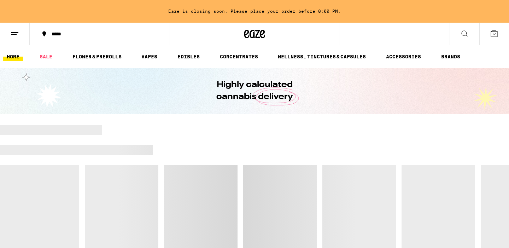  I want to click on a: FLOWER & PREROLLS, so click(97, 57).